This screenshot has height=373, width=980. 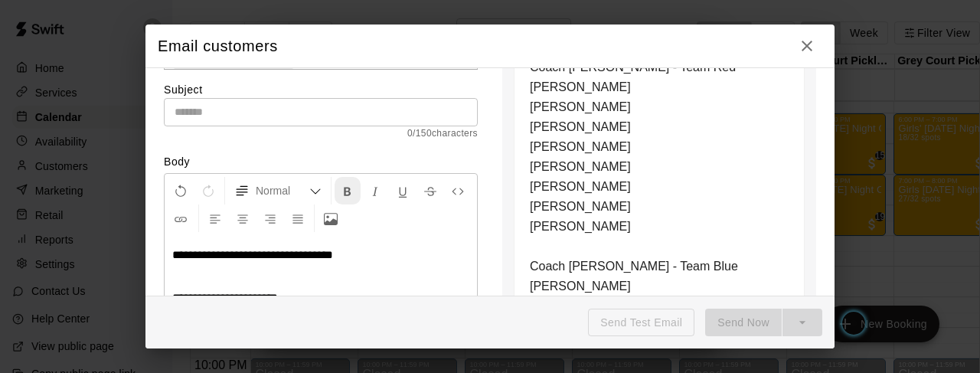 What do you see at coordinates (321, 162) in the screenshot?
I see `label: Body` at bounding box center [321, 162].